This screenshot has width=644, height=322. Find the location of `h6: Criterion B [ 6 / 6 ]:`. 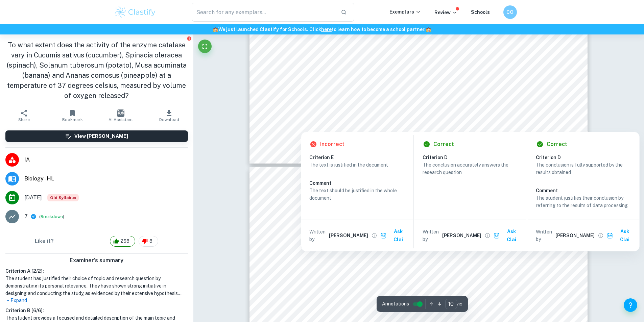

h6: Criterion B [ 6 / 6 ]: is located at coordinates (97, 311).